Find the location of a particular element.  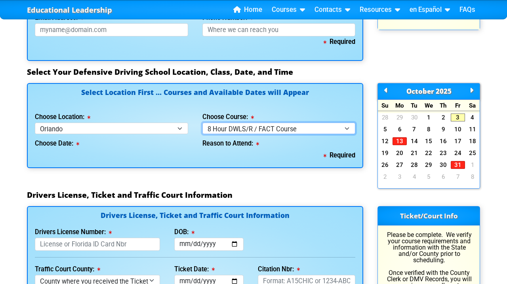

div: Su is located at coordinates (385, 105).